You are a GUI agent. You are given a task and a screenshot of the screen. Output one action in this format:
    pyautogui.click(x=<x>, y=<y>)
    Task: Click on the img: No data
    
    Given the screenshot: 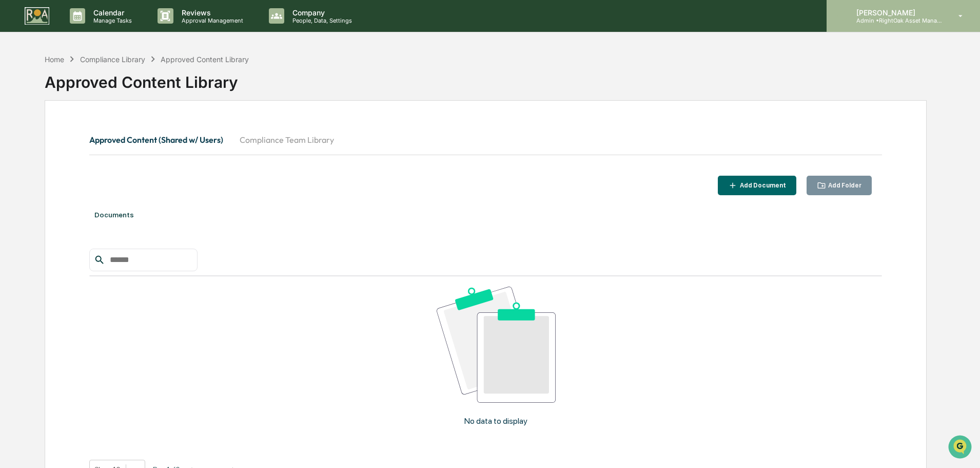 What is the action you would take?
    pyautogui.click(x=496, y=345)
    